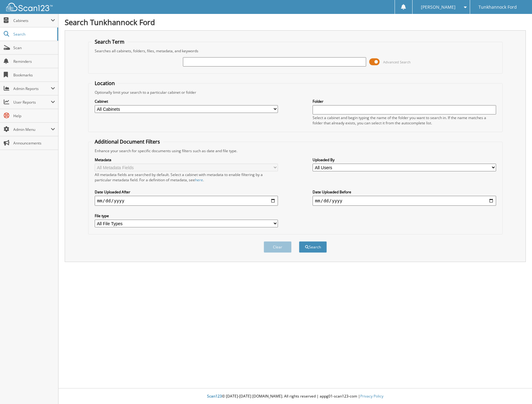 The image size is (532, 404). What do you see at coordinates (32, 129) in the screenshot?
I see `span: Admin Menu` at bounding box center [32, 129].